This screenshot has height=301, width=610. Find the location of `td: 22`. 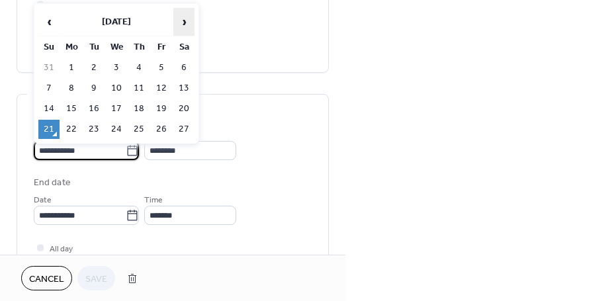

td: 22 is located at coordinates (71, 129).